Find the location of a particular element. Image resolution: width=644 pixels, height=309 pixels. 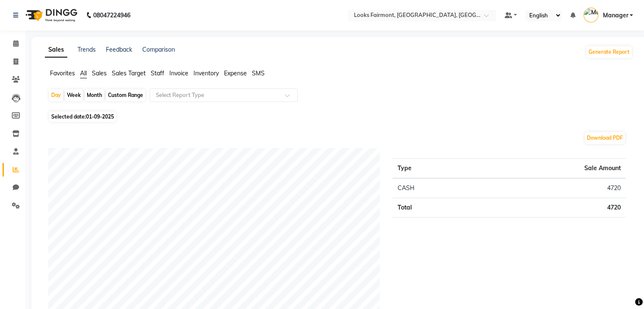

th: Sale Amount is located at coordinates (552, 168).